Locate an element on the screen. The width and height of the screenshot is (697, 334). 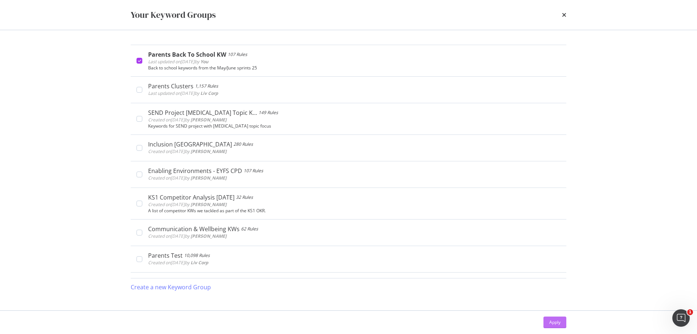
div: Parents Back To School KW is located at coordinates (187, 54).